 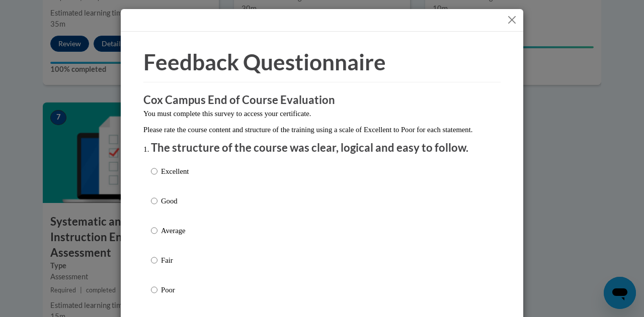 What do you see at coordinates (322, 113) in the screenshot?
I see `p: You must complete this survey to access your certificate.` at bounding box center [322, 113].